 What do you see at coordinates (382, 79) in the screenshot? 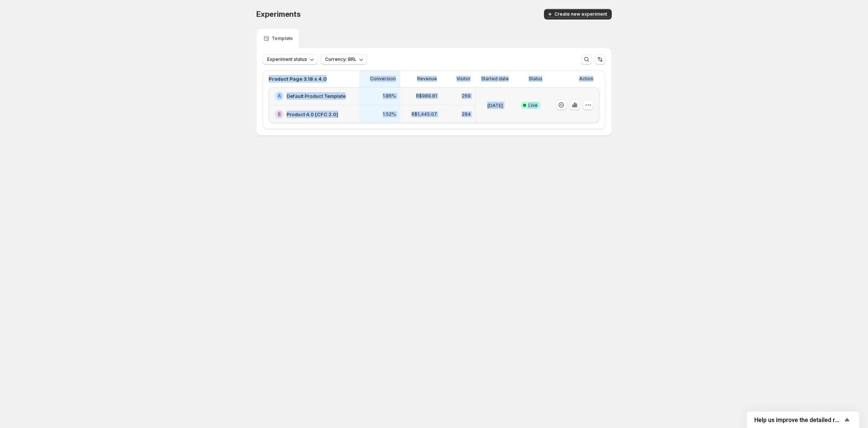
I see `p: Conversion` at bounding box center [382, 79].